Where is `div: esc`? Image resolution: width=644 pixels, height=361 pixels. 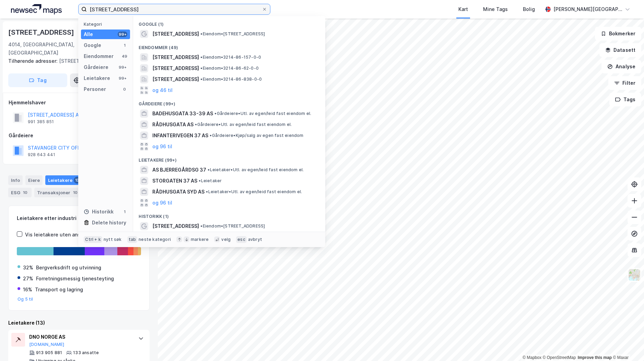
div: esc is located at coordinates (241, 240).